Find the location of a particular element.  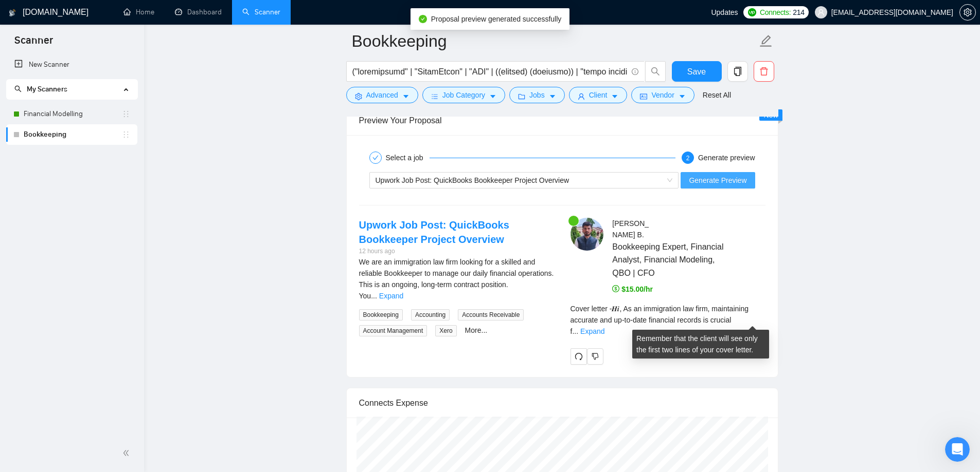

span: Bookkeeping Expert, Financial Analyst, Financial Modeling, QBO | CFO is located at coordinates (673, 260).